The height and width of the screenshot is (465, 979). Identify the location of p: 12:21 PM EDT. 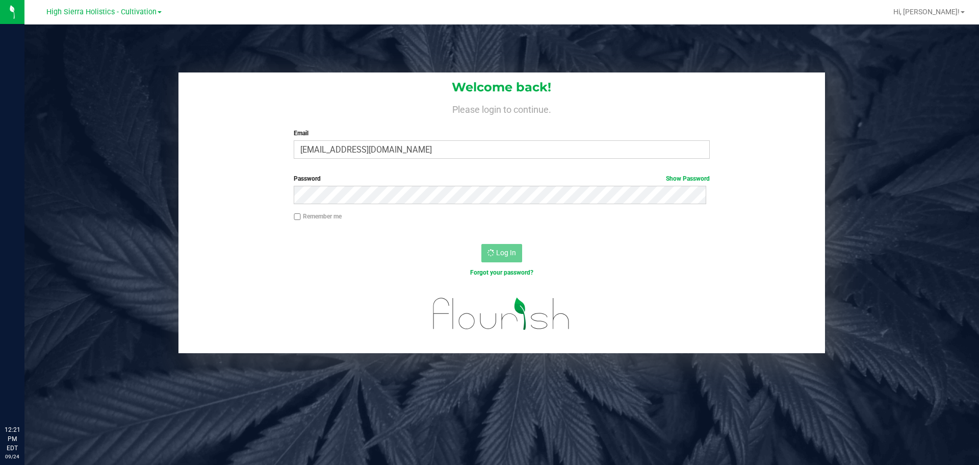
(12, 439).